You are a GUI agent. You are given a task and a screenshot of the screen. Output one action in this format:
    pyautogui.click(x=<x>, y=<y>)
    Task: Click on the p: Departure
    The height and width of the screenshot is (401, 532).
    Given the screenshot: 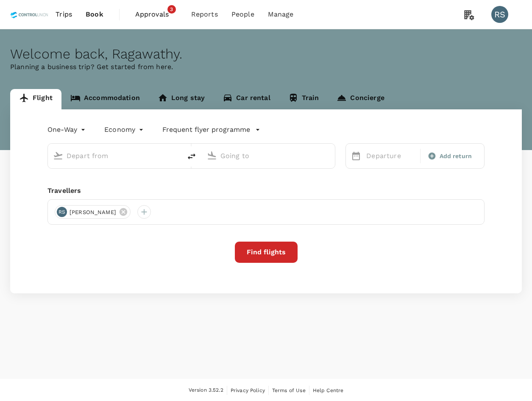 What is the action you would take?
    pyautogui.click(x=391, y=156)
    